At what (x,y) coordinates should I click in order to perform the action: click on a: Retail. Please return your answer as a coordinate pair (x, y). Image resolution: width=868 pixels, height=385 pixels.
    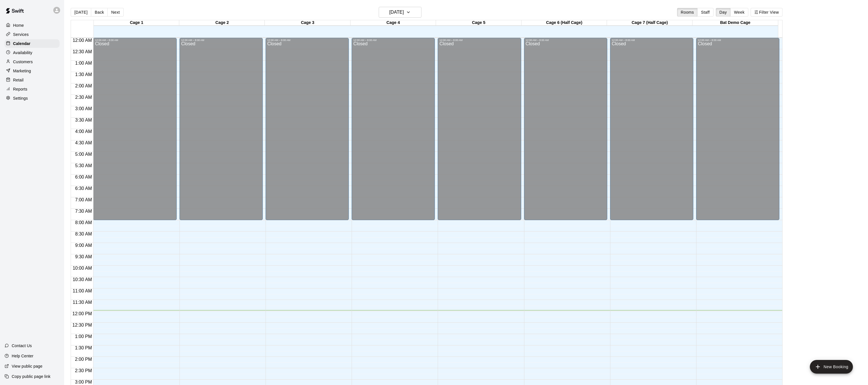
    Looking at the image, I should click on (32, 80).